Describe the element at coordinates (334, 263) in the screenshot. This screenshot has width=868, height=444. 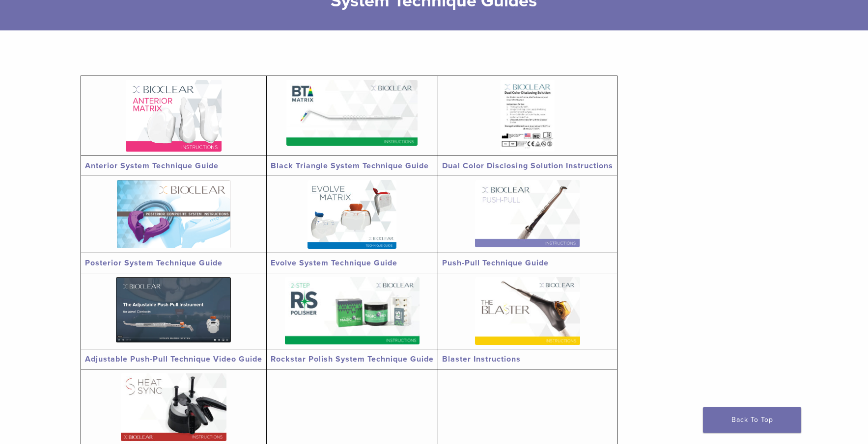
I see `a: Evolve System Technique Guide` at that location.